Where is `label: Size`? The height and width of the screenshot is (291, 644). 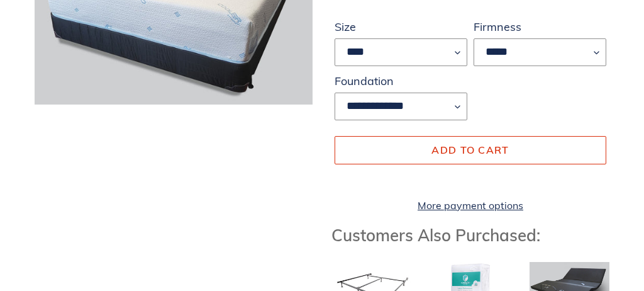
label: Size is located at coordinates (401, 26).